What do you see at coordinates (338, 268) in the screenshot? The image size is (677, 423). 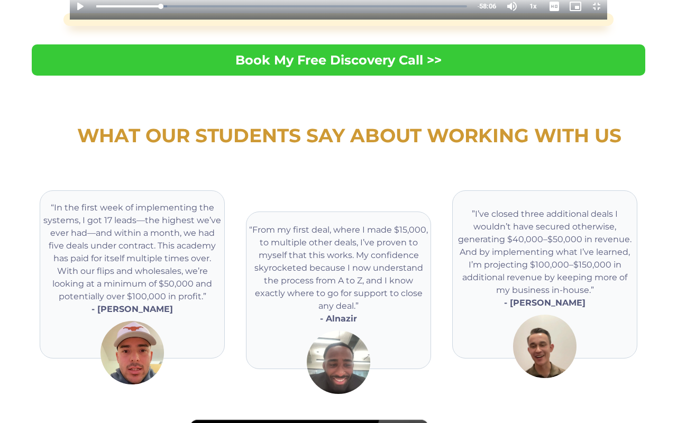 I see `p: “From my first deal, where I made $15,000, to multiple other deals, I’ve proven to myself that th...` at bounding box center [338, 268].